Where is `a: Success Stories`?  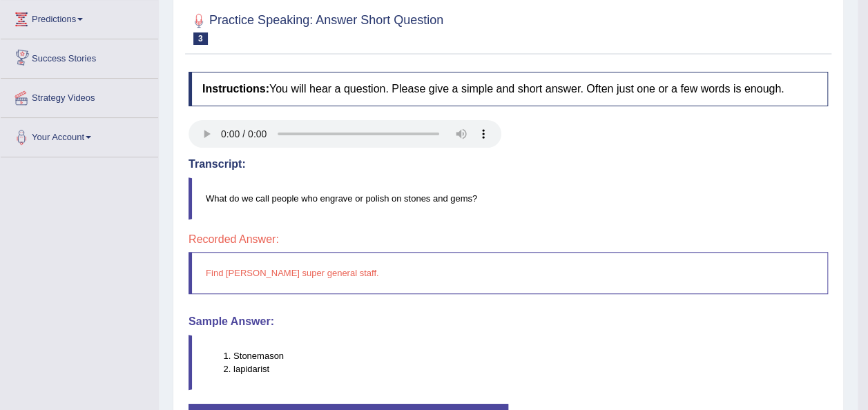 a: Success Stories is located at coordinates (79, 57).